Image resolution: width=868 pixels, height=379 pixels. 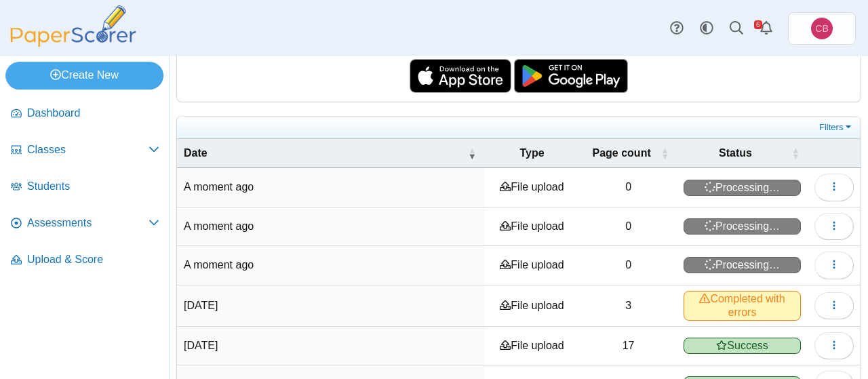 I want to click on a: Dashboard, so click(x=85, y=114).